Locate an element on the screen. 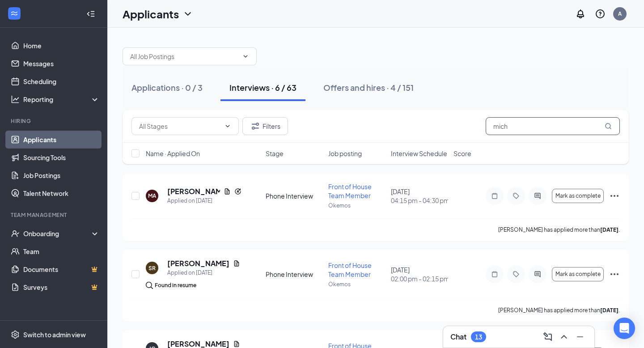 The height and width of the screenshot is (348, 644). h1: Applicants is located at coordinates (150, 14).